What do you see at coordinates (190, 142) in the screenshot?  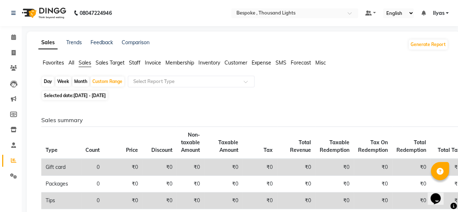 I see `span: Non-taxable Amount` at bounding box center [190, 142].